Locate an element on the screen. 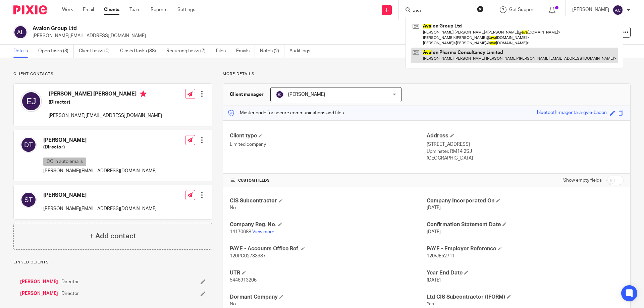 This screenshot has height=308, width=644. a: Emails is located at coordinates (246, 51).